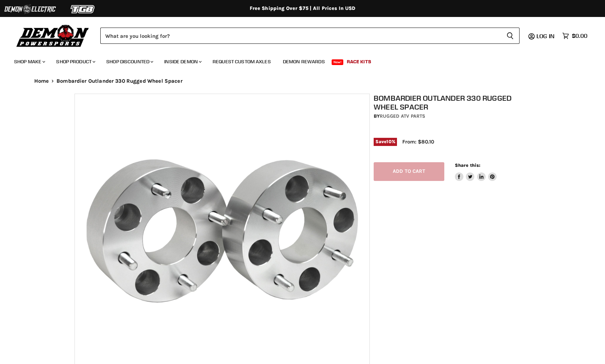 The height and width of the screenshot is (364, 605). I want to click on a: Home, so click(42, 81).